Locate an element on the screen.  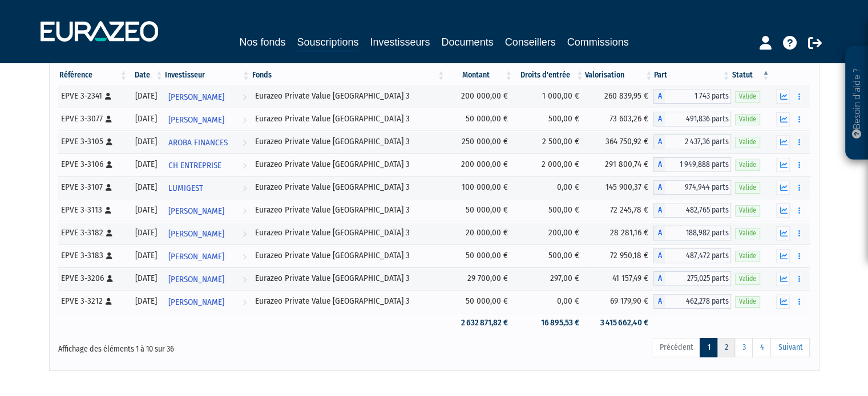
a: 3 is located at coordinates (744, 348).